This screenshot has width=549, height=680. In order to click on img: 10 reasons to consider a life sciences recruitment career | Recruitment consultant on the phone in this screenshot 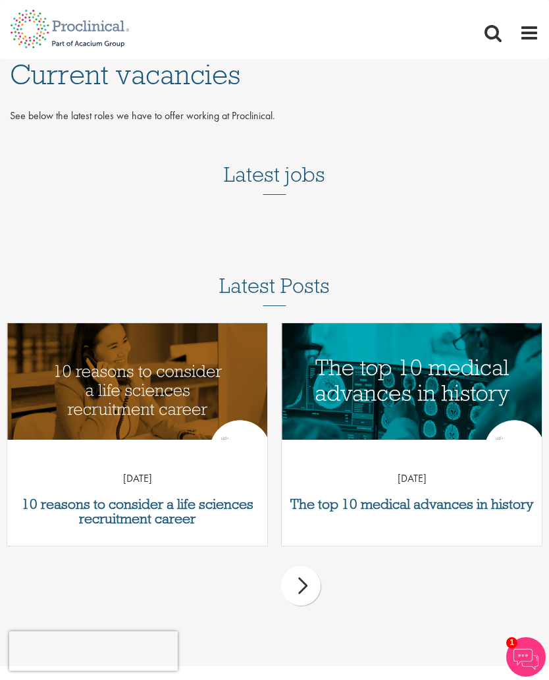, I will do `click(137, 390)`.